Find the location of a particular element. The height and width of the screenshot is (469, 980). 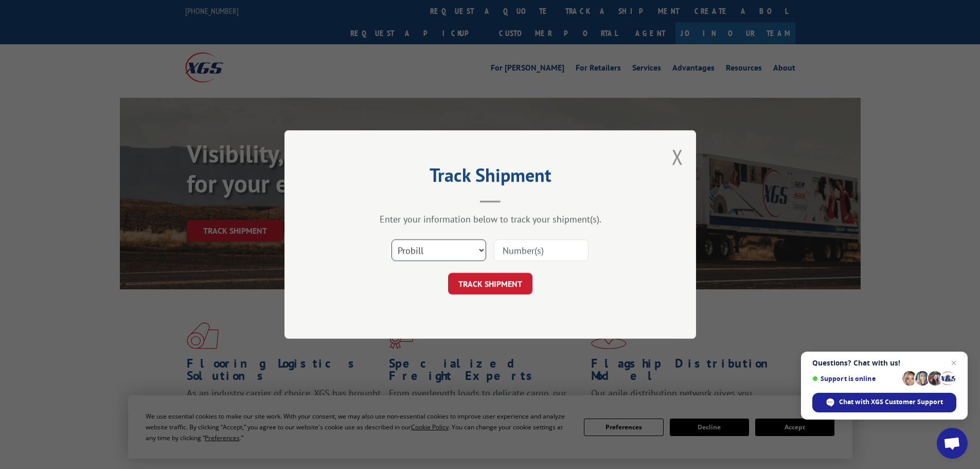

div: Open chat is located at coordinates (952, 443).